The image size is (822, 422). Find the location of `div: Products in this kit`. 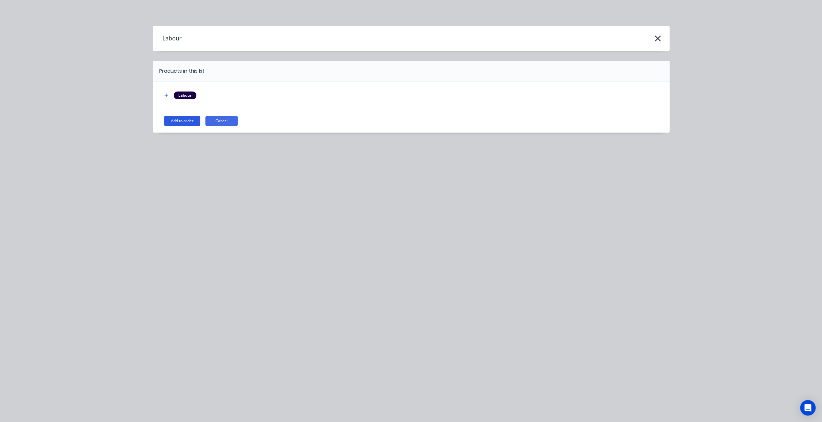

div: Products in this kit is located at coordinates (182, 71).